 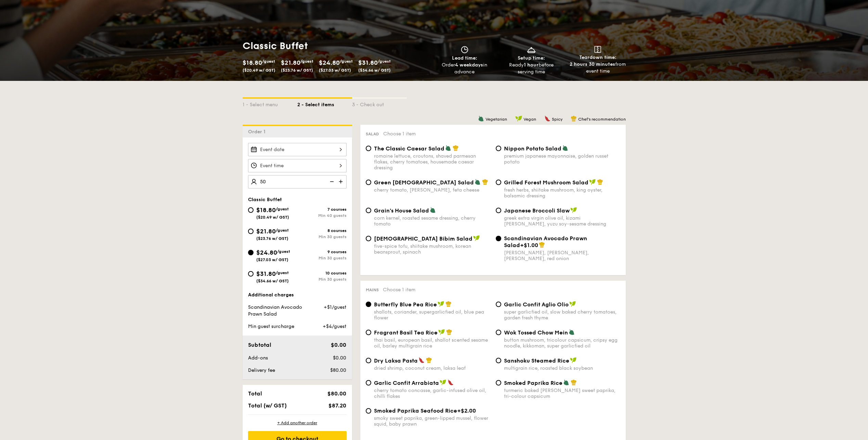 What do you see at coordinates (374, 70) in the screenshot?
I see `span: ($34.66 w/ GST)` at bounding box center [374, 70].